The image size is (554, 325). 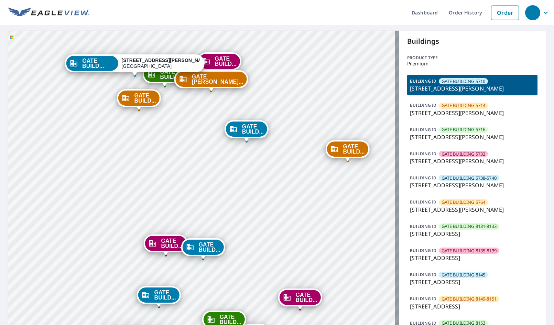 I want to click on span: GATE BUILDING 5764, so click(x=464, y=202).